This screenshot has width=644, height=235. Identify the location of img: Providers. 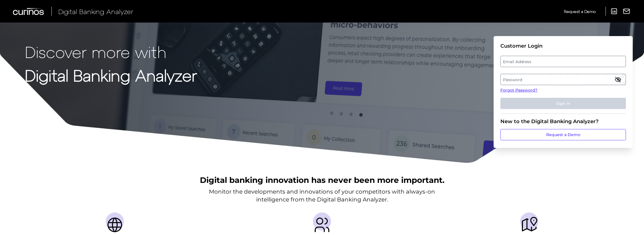
(322, 225).